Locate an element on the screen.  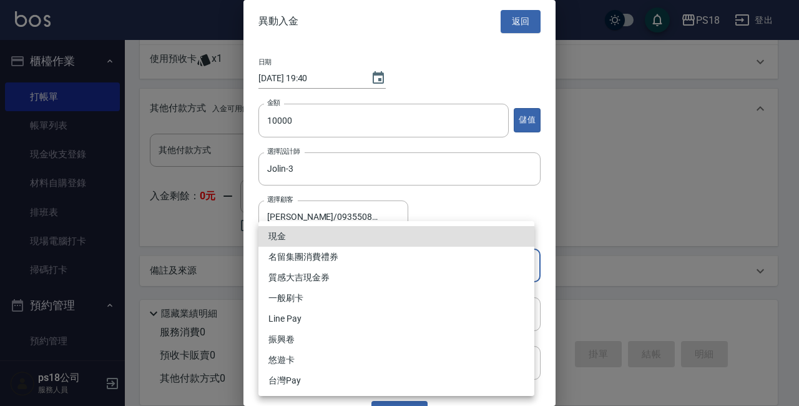
li: Line Pay is located at coordinates (396, 318).